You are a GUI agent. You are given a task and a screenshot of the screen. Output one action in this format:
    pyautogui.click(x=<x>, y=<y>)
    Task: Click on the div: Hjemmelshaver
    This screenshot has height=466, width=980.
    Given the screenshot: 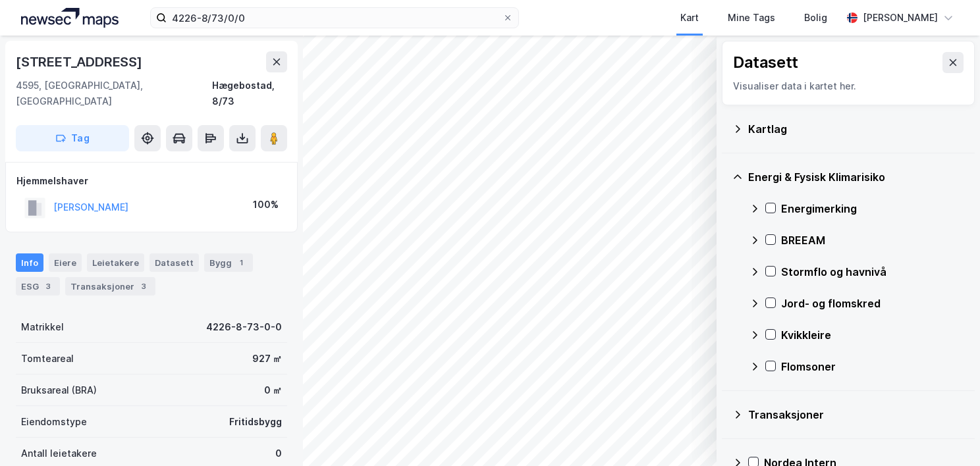 What is the action you would take?
    pyautogui.click(x=152, y=181)
    